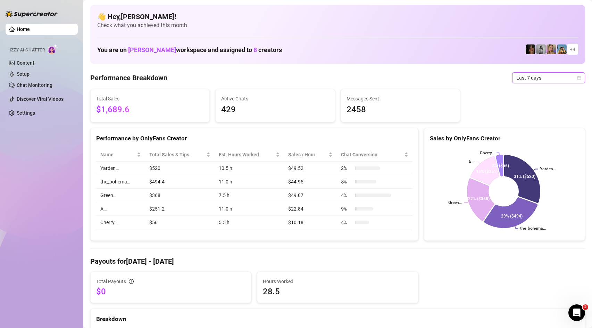 The width and height of the screenshot is (592, 328). Describe the element at coordinates (249, 168) in the screenshot. I see `td: 10.5 h` at that location.